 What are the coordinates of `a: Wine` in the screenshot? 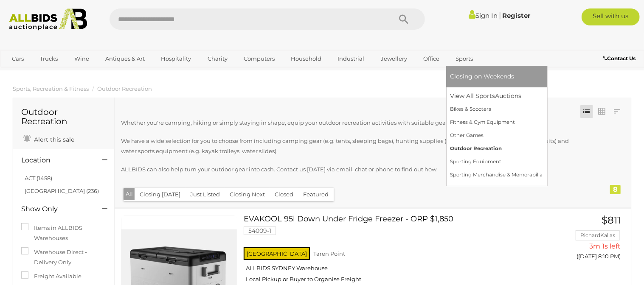 It's located at (82, 58).